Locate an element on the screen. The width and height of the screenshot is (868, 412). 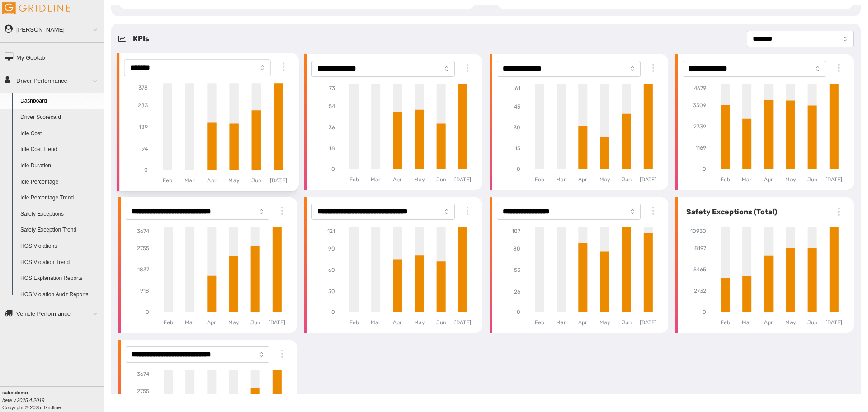
i: beta v.2025.4.2019 is located at coordinates (23, 401).